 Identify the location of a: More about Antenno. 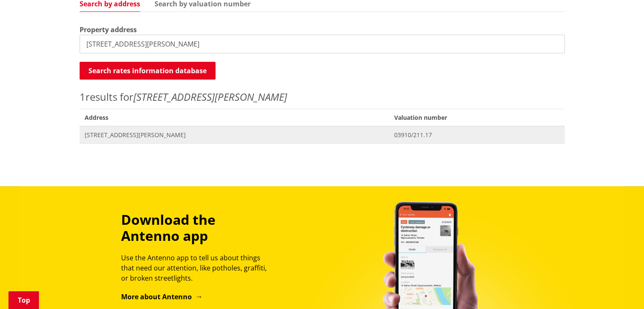
(162, 297).